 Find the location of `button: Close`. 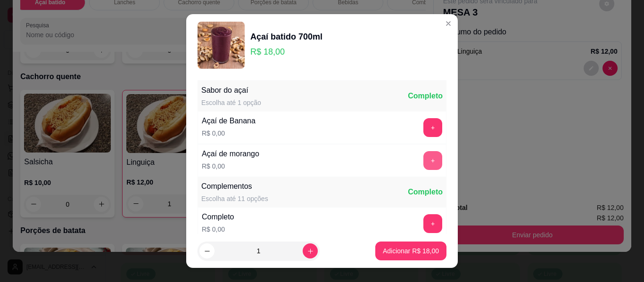

button: Close is located at coordinates (449, 23).